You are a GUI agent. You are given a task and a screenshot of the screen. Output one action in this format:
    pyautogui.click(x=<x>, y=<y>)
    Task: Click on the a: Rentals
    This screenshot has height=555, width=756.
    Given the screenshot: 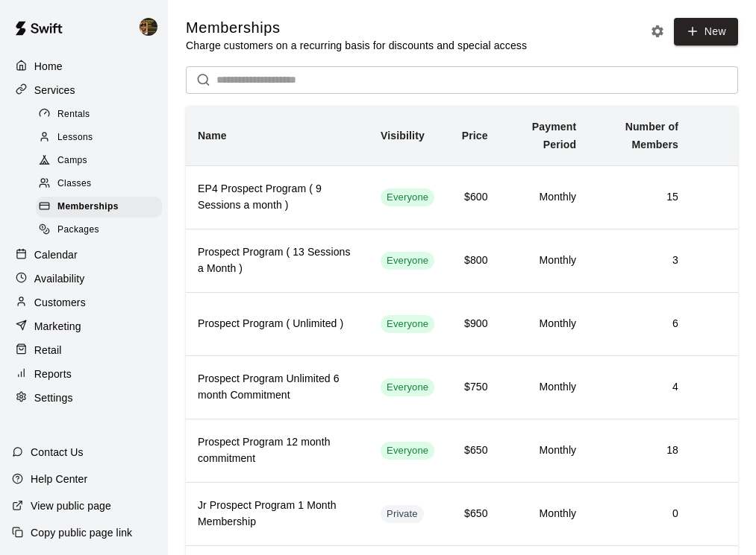 What is the action you would take?
    pyautogui.click(x=102, y=114)
    